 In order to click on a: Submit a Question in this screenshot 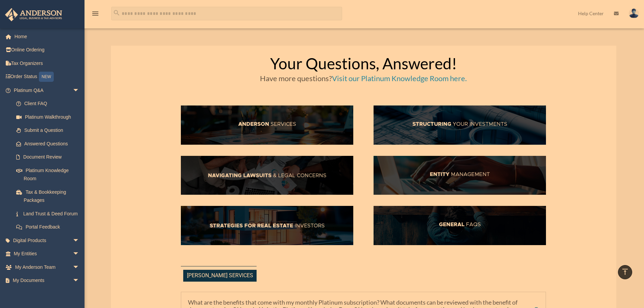, I will do `click(50, 131)`.